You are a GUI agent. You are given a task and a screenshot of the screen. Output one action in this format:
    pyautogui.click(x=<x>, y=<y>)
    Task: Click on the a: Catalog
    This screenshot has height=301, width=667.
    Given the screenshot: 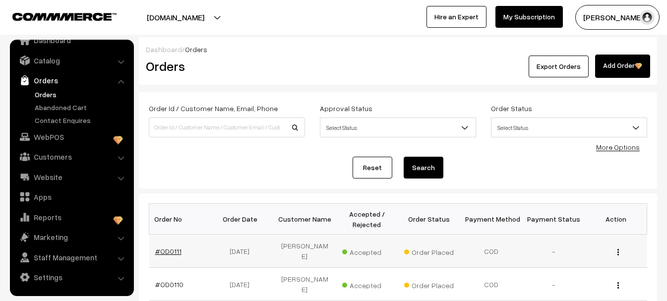 What is the action you would take?
    pyautogui.click(x=71, y=60)
    